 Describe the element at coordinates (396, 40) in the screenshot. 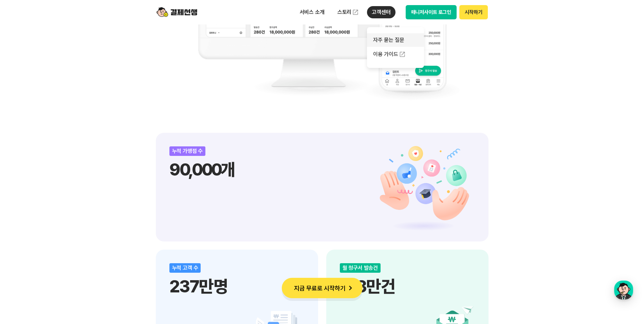

I see `a: 자주 묻는 질문` at that location.